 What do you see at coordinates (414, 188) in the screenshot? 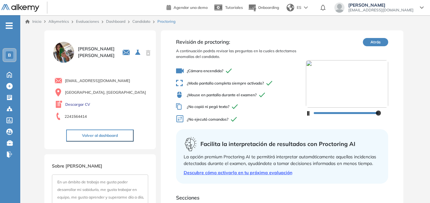
I see `div: Widget de chat` at bounding box center [414, 188].